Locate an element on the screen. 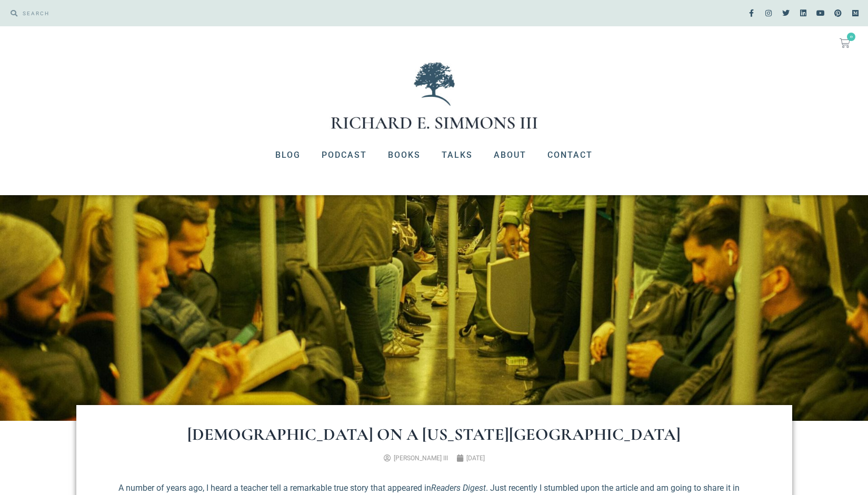 The image size is (868, 495). span: 0 is located at coordinates (851, 37).